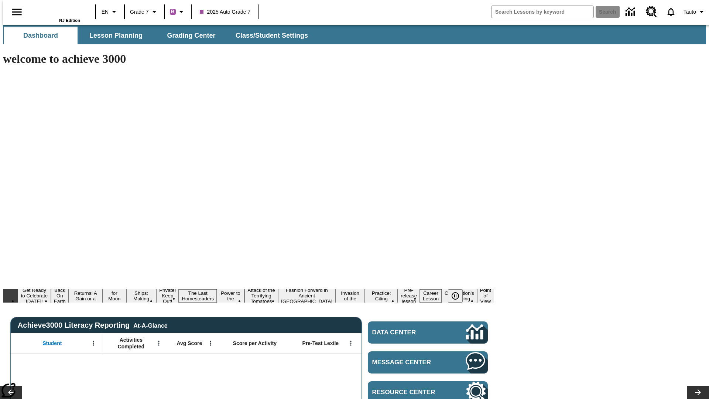  I want to click on button: Slide 12 Mixed Practice: Citing Evidence, so click(381, 296).